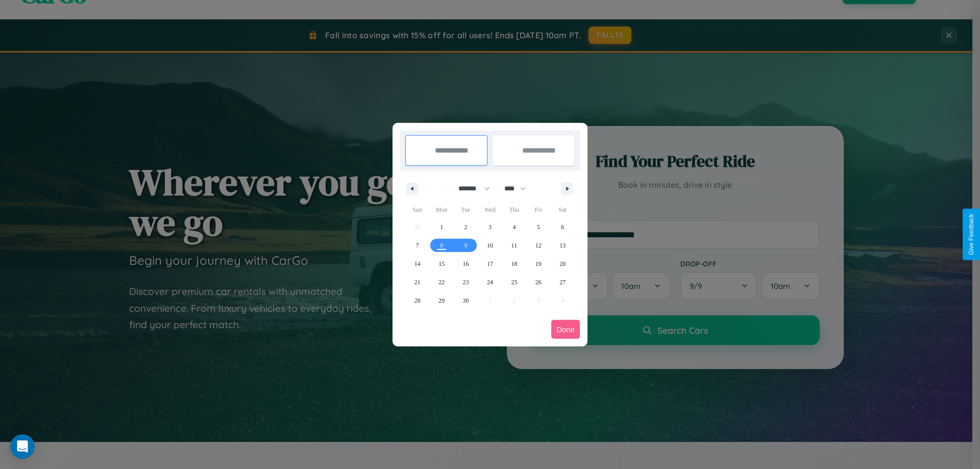  Describe the element at coordinates (467, 227) in the screenshot. I see `span: 2` at that location.